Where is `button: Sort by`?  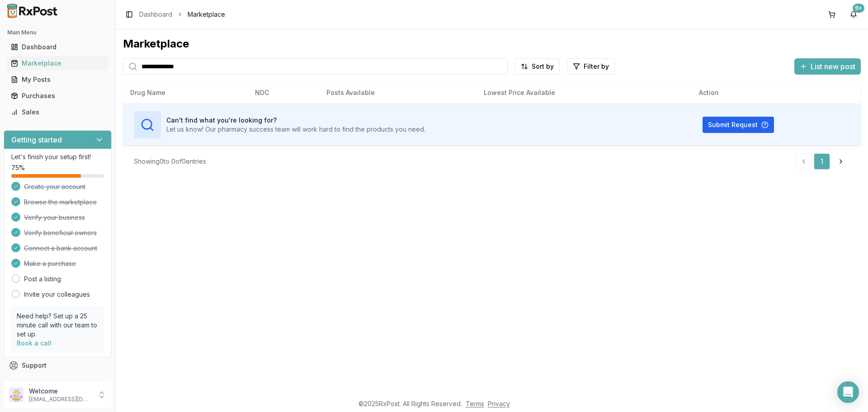
button: Sort by is located at coordinates (537, 67).